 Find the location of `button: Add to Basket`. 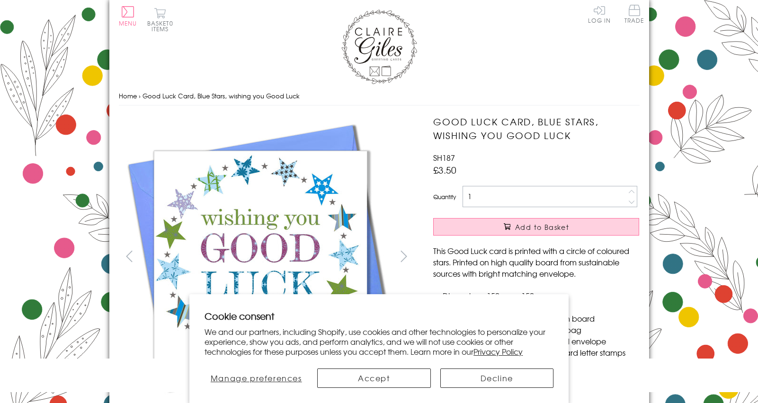

button: Add to Basket is located at coordinates (536, 227).